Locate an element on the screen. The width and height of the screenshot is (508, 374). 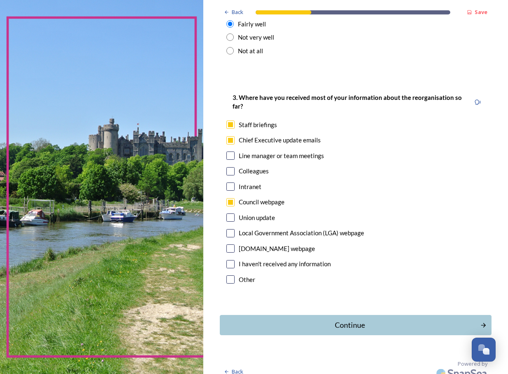
div: Staff briefings is located at coordinates (258, 125).